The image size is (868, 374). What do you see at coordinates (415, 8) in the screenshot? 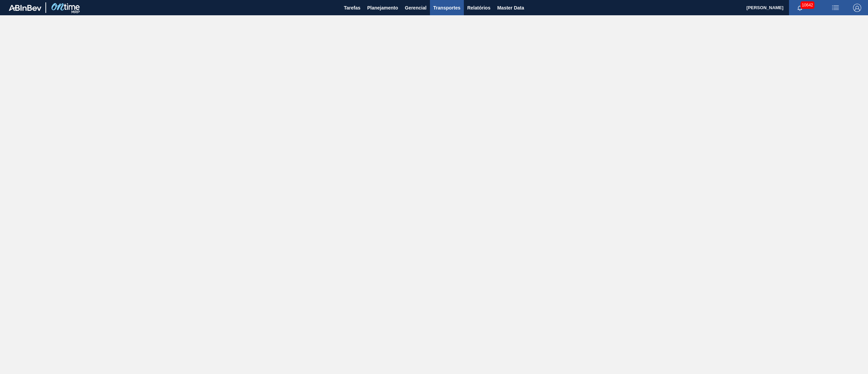
I see `span: Gerencial` at bounding box center [415, 8].